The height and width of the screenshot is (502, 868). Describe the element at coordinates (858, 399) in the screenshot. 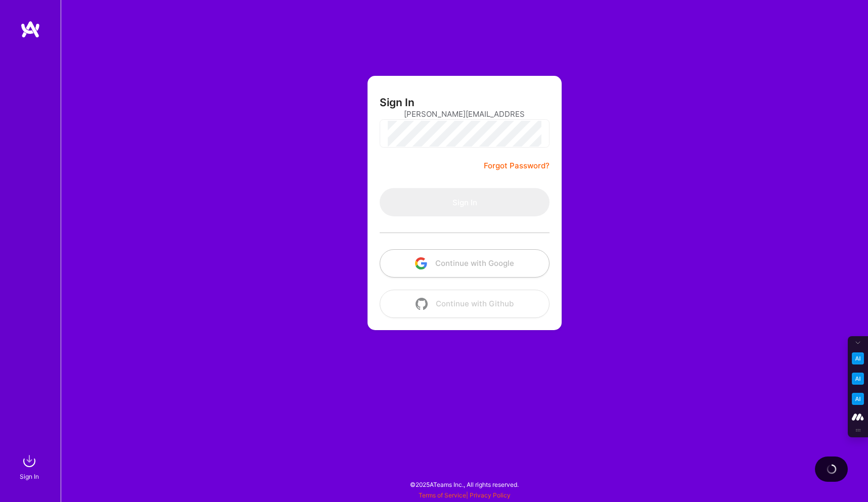

I see `img: Jargon Buster icon` at that location.